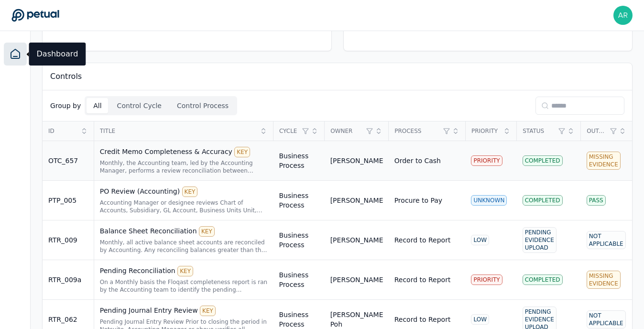  Describe the element at coordinates (183, 246) in the screenshot. I see `div: Monthly, all active balance sheet accounts are reconciled by Accounting. Any reconciling balances...` at that location.